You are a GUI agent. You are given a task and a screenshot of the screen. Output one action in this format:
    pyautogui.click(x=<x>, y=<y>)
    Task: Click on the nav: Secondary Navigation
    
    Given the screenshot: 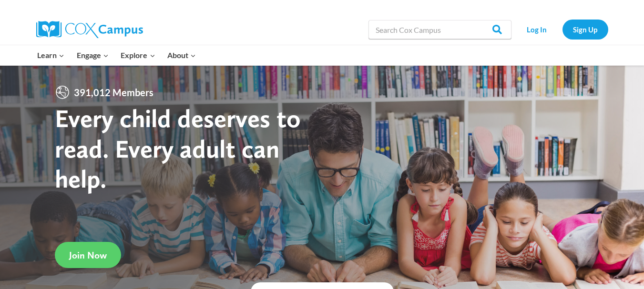 What is the action you would take?
    pyautogui.click(x=562, y=29)
    